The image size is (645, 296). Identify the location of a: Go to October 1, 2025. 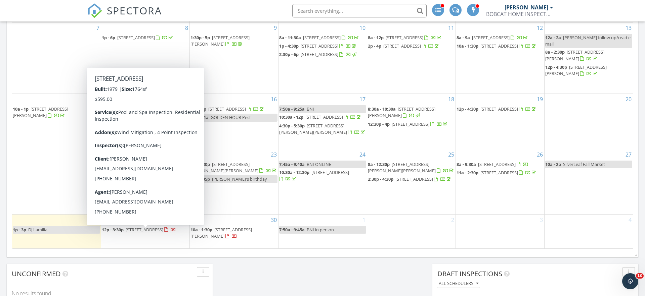
(364, 220).